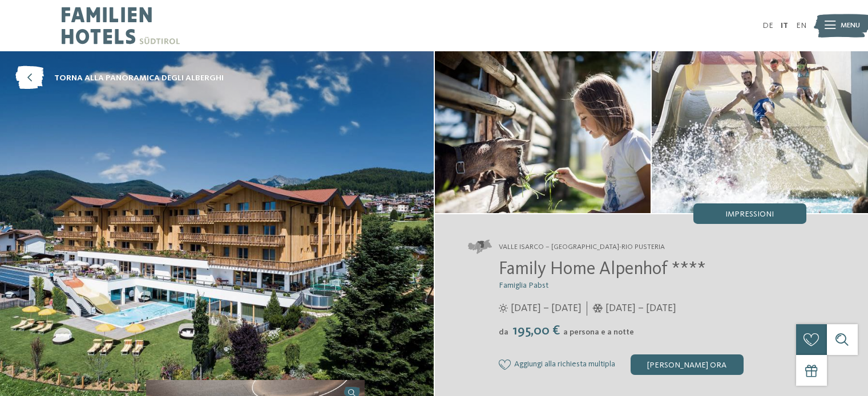 This screenshot has height=396, width=868. I want to click on a: IT, so click(784, 26).